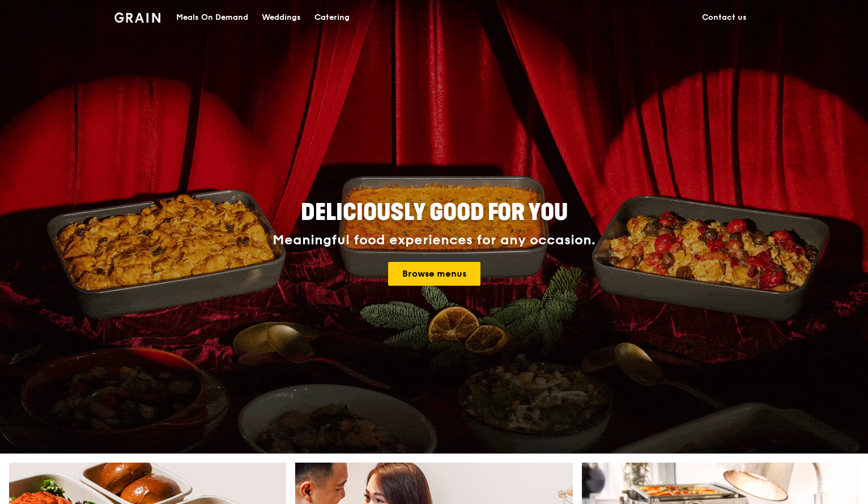 The height and width of the screenshot is (504, 868). Describe the element at coordinates (212, 18) in the screenshot. I see `div: Meals On Demand` at that location.